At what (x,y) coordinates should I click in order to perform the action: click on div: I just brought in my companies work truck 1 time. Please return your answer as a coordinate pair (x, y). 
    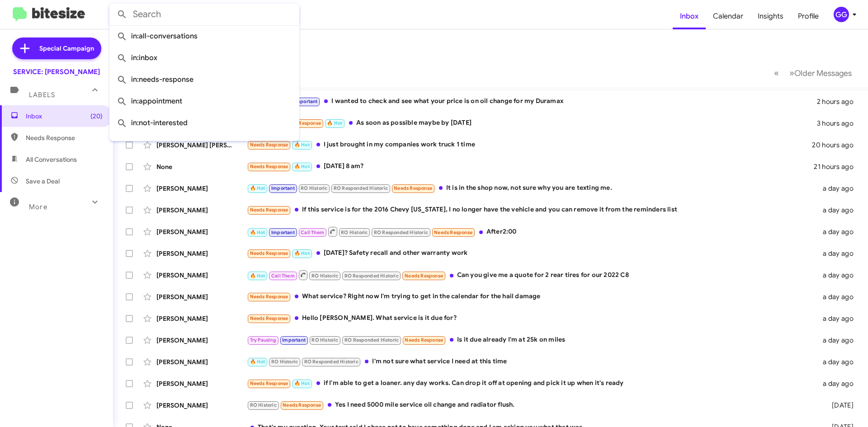
    Looking at the image, I should click on (529, 145).